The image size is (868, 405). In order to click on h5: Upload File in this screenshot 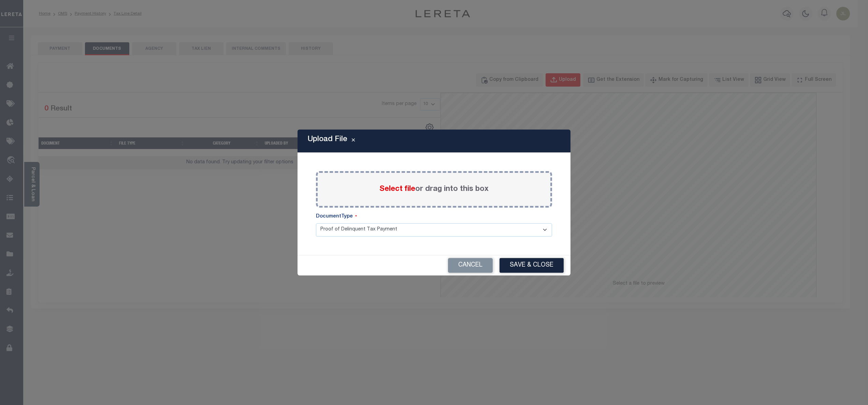, I will do `click(328, 139)`.